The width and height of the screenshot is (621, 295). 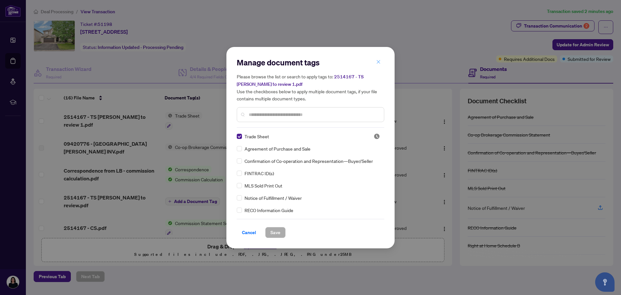 I want to click on span: Pending Review, so click(x=377, y=136).